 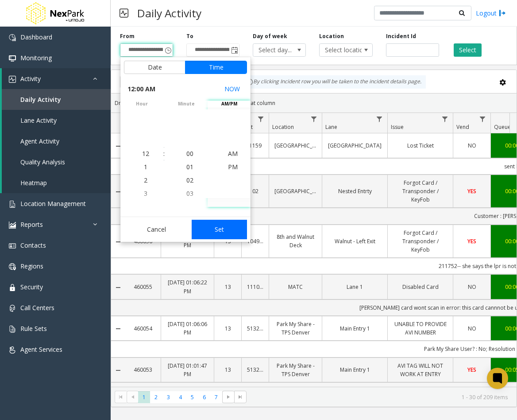 I want to click on span: 00, so click(x=190, y=153).